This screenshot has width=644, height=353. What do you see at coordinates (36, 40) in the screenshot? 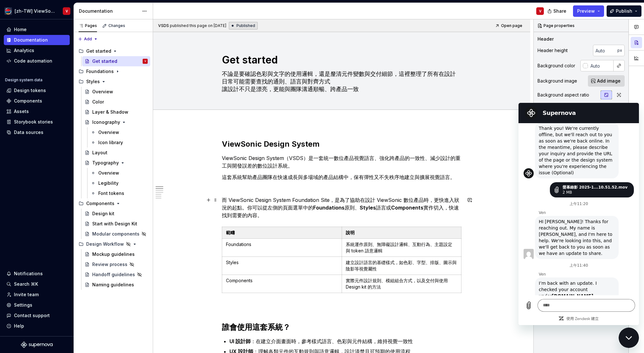
I see `a: Documentation` at bounding box center [36, 40].